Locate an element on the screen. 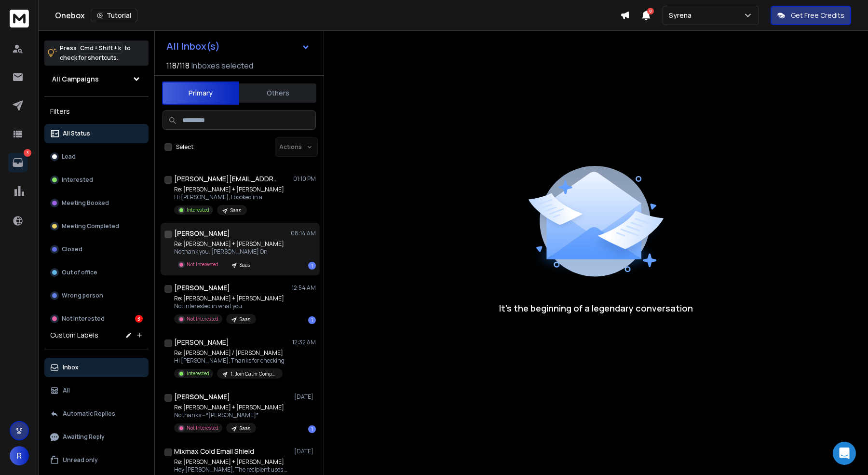  p: Syrena is located at coordinates (682, 15).